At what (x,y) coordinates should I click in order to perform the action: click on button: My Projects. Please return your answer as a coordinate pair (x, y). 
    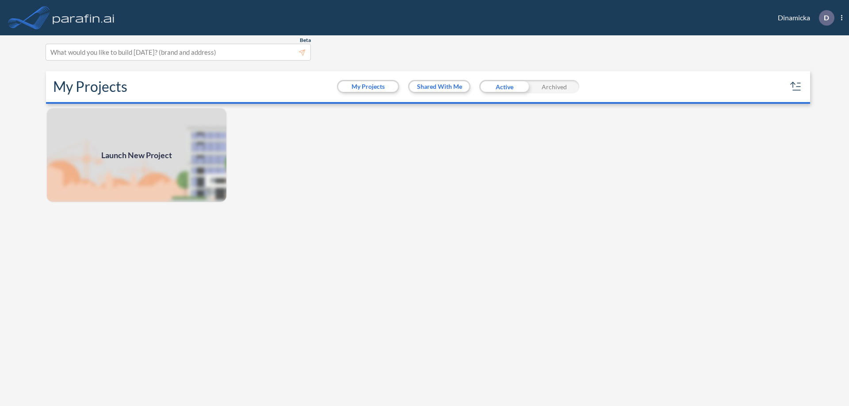
    Looking at the image, I should click on (368, 87).